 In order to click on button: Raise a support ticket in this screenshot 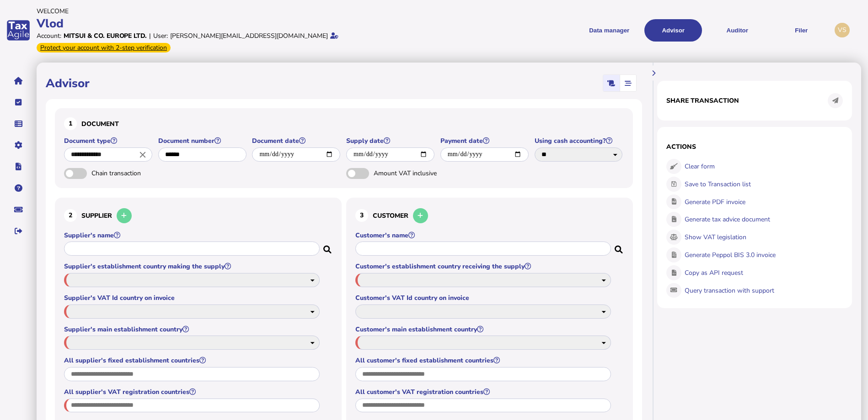, I will do `click(19, 210)`.